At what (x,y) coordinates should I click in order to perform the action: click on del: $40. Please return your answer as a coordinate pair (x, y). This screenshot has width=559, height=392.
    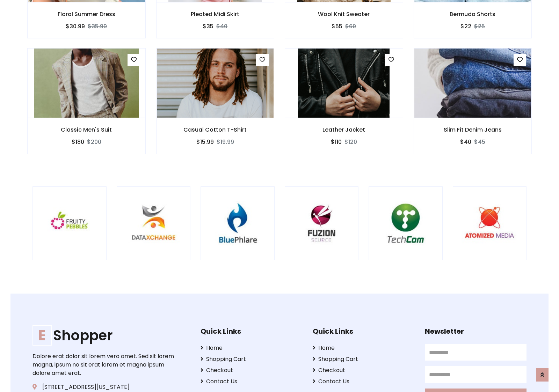
    Looking at the image, I should click on (222, 26).